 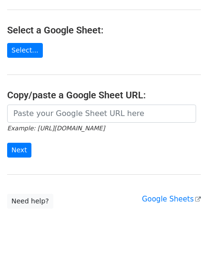 What do you see at coordinates (30, 201) in the screenshot?
I see `a: Need help?` at bounding box center [30, 201].